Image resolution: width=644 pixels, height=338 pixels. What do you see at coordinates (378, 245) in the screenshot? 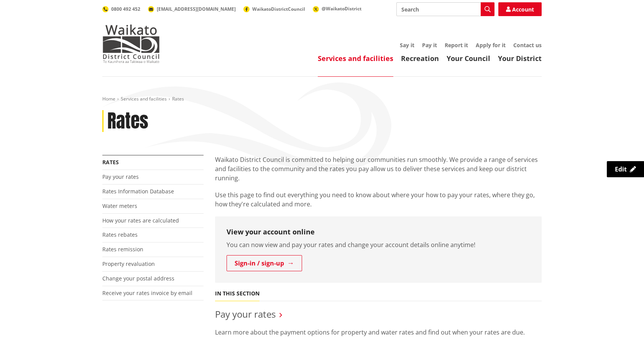
I see `p: You can now view and pay your rates and change your account details online anytime!` at bounding box center [378, 245].